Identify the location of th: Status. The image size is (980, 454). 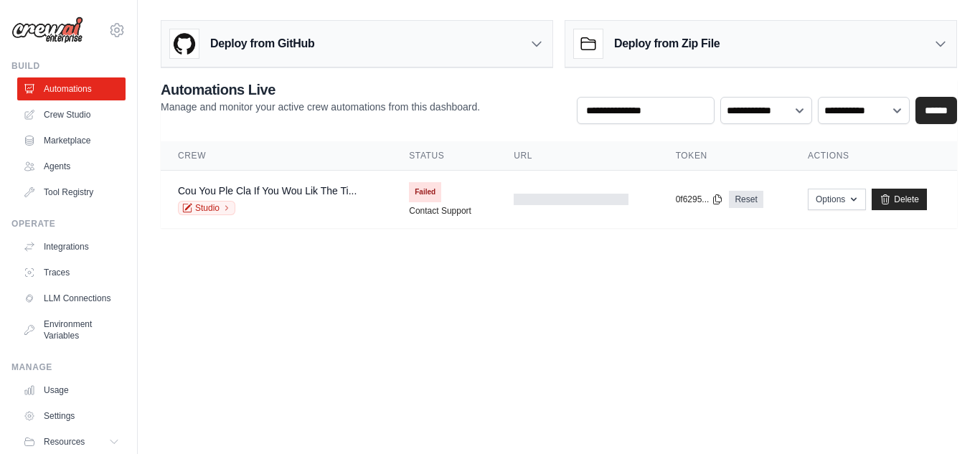
(444, 155).